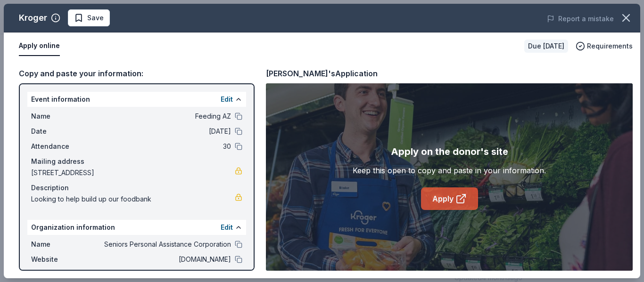 The width and height of the screenshot is (644, 282). What do you see at coordinates (604, 46) in the screenshot?
I see `button: Requirements` at bounding box center [604, 46].